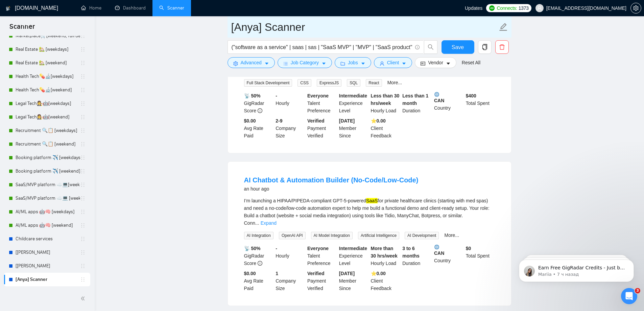 Image resolution: width=644 pixels, height=311 pixels. What do you see at coordinates (47, 63) in the screenshot?
I see `li: Real Estate 🏡 [weekend]` at bounding box center [47, 63].